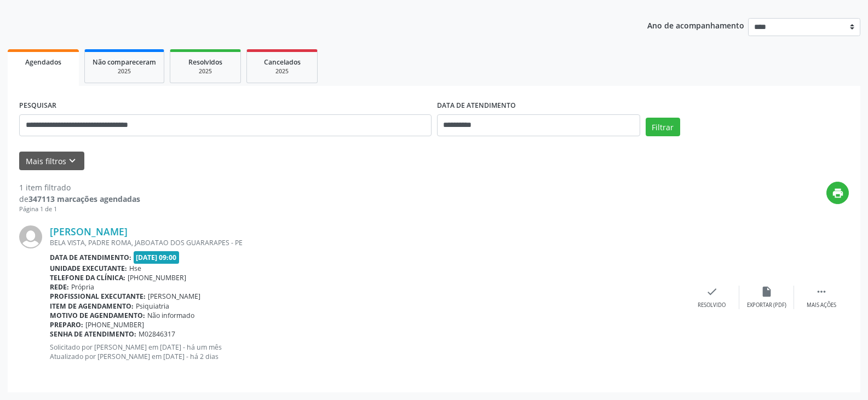 Image resolution: width=868 pixels, height=400 pixels. What do you see at coordinates (91, 306) in the screenshot?
I see `b: Item de agendamento:` at bounding box center [91, 306].